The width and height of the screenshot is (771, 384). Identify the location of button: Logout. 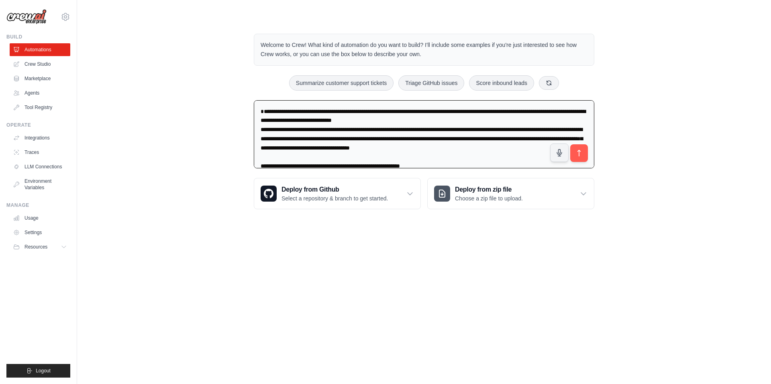
(38, 371).